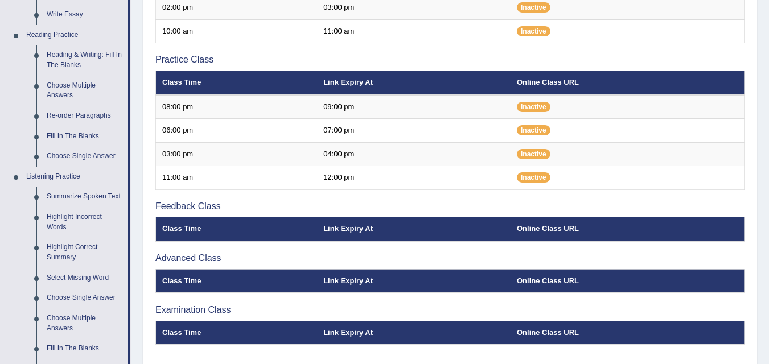 Image resolution: width=769 pixels, height=364 pixels. Describe the element at coordinates (237, 131) in the screenshot. I see `td: 06:00 pm` at that location.